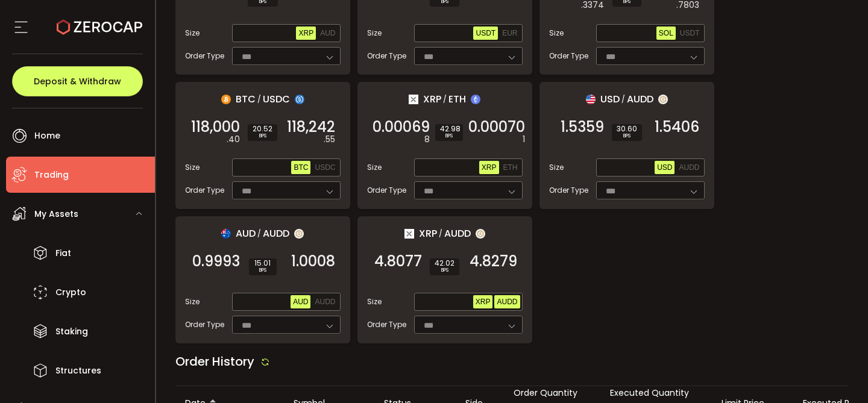 The height and width of the screenshot is (403, 868). I want to click on span: 15.01, so click(263, 263).